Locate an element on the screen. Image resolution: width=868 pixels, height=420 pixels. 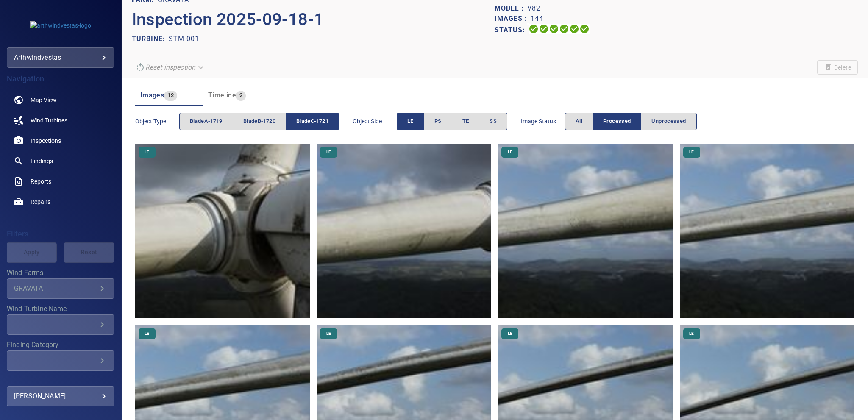
button: SS is located at coordinates (493, 122).